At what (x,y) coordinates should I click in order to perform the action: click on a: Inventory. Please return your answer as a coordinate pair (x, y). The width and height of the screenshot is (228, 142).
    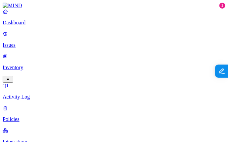
    Looking at the image, I should click on (114, 68).